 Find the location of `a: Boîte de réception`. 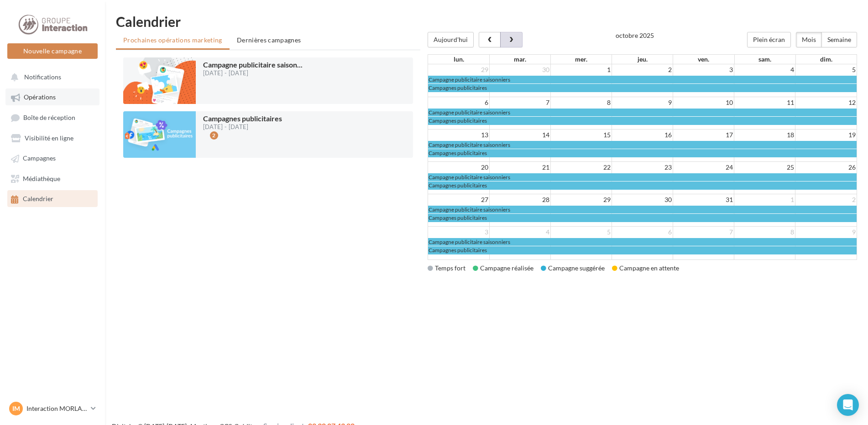

a: Boîte de réception is located at coordinates (53, 117).